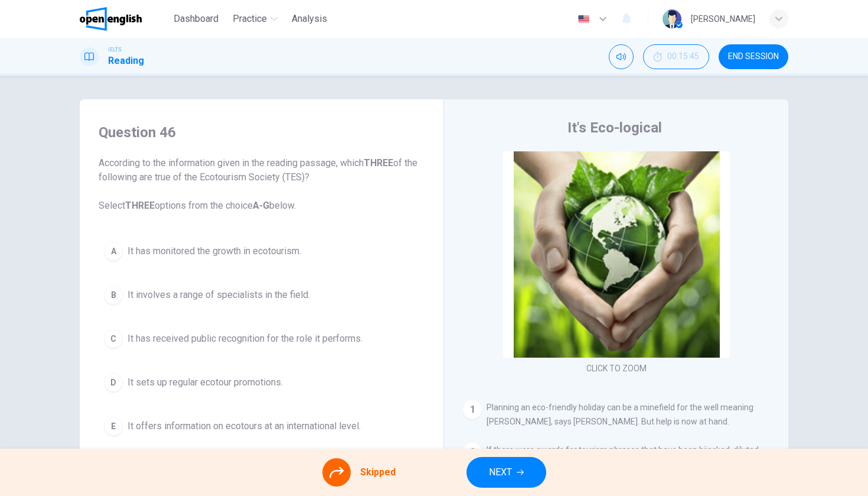 Image resolution: width=868 pixels, height=496 pixels. I want to click on div: Mute, so click(622, 57).